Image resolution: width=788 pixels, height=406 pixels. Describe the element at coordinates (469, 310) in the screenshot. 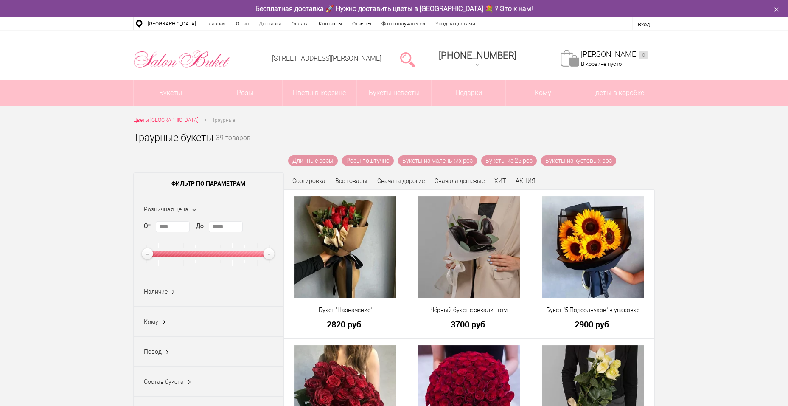

I see `span: Чёрный букет с эвкалиптом` at that location.